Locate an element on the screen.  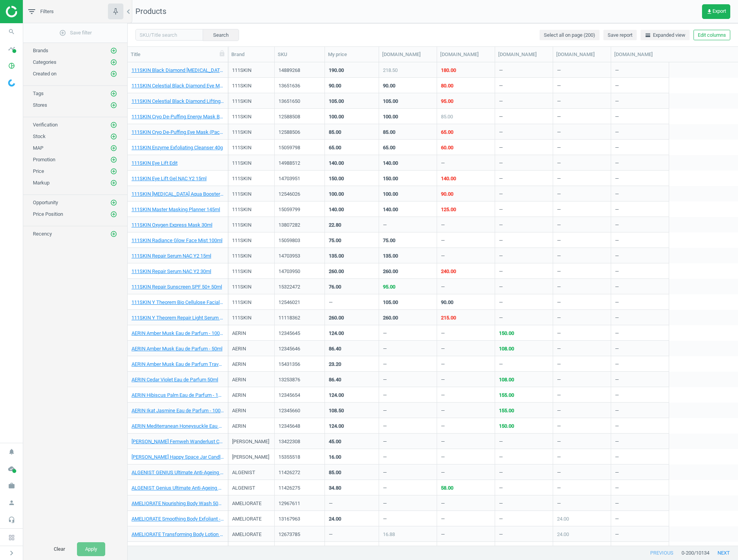
a: AMELIORATE Transforming Body Lotion 200ml is located at coordinates (178, 535).